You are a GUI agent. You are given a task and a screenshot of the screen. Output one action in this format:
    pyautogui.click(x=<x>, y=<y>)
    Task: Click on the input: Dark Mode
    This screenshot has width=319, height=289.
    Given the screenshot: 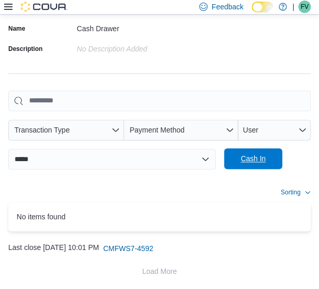 What is the action you would take?
    pyautogui.click(x=263, y=7)
    